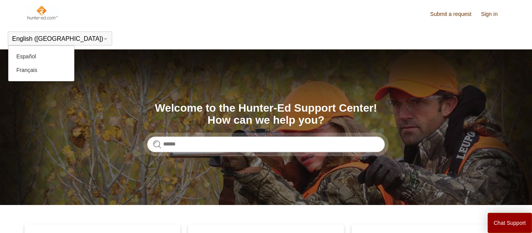  I want to click on a: Español, so click(41, 57).